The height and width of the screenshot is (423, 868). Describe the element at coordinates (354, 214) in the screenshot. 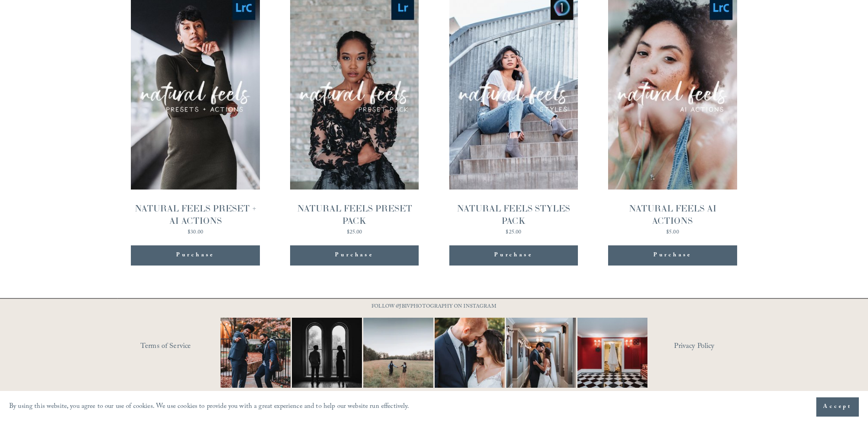

I see `div: NATURAL FEELS PRESET PACK` at that location.